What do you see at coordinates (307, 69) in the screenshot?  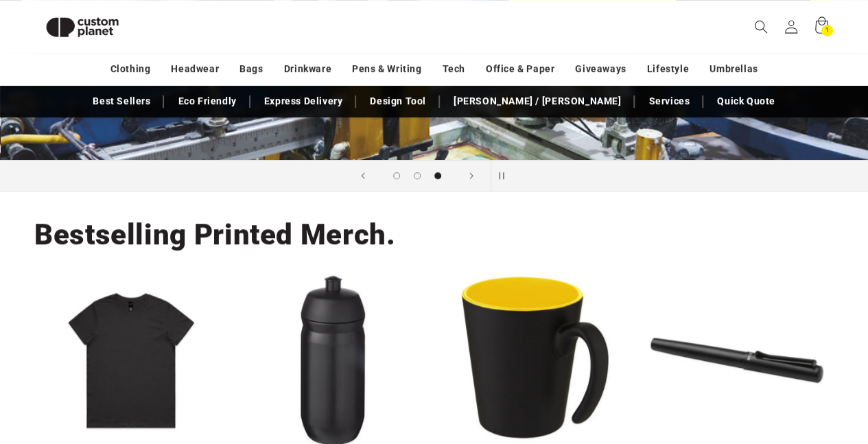 I see `a: Drinkware` at bounding box center [307, 69].